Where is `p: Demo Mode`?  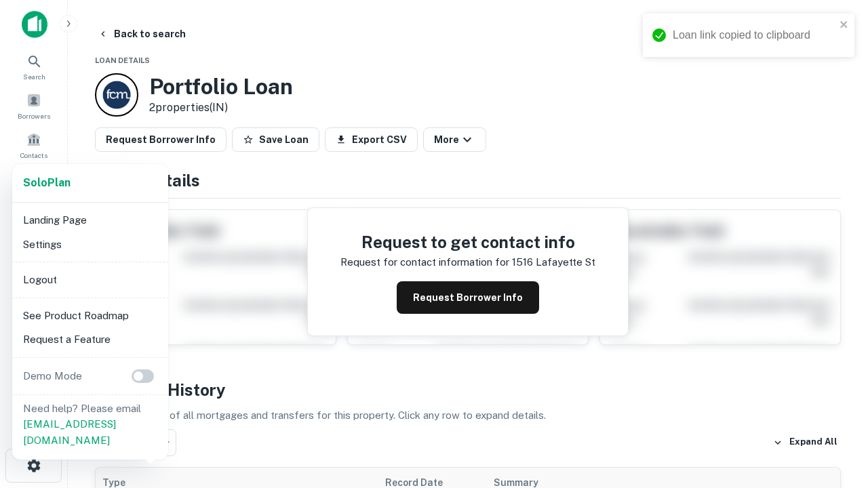 p: Demo Mode is located at coordinates (52, 376).